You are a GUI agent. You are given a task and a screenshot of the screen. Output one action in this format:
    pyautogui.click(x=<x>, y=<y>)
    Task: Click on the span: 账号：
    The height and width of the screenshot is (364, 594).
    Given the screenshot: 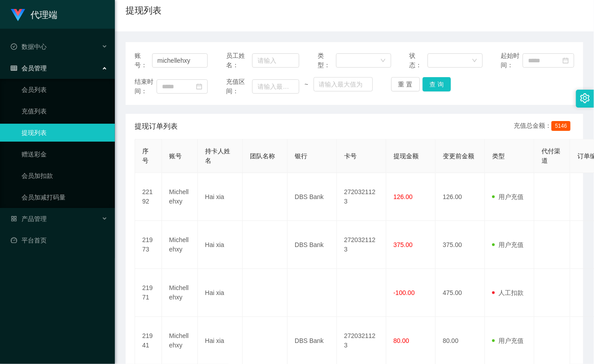 What is the action you would take?
    pyautogui.click(x=143, y=61)
    